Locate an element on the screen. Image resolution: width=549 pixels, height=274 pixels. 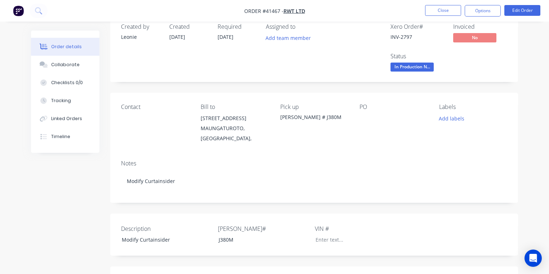
button: Collaborate is located at coordinates (65, 65).